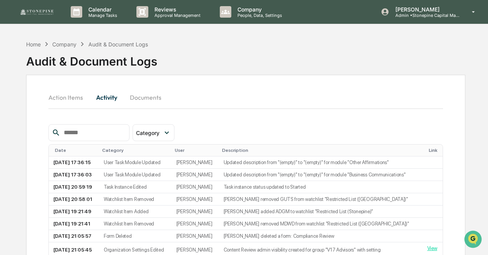 The height and width of the screenshot is (255, 488). What do you see at coordinates (135, 72) in the screenshot?
I see `button: Start new chat` at bounding box center [135, 72].